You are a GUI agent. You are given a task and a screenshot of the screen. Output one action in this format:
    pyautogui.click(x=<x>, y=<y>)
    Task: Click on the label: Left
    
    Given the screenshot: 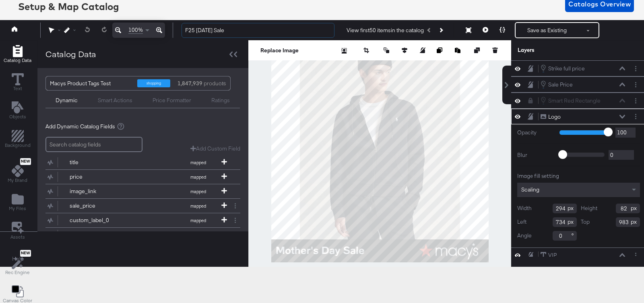 What is the action you would take?
    pyautogui.click(x=522, y=222)
    